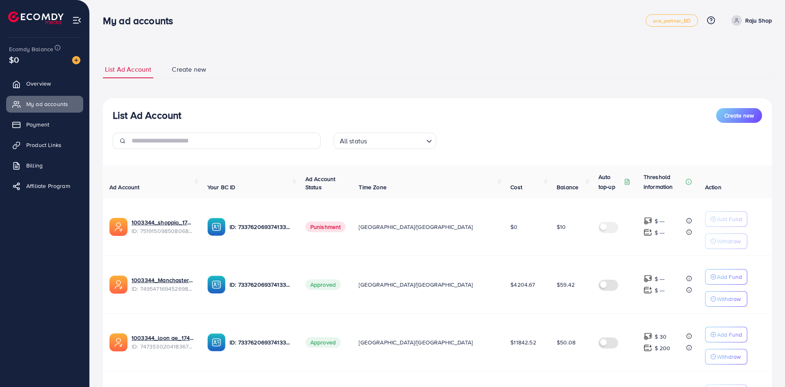 The image size is (785, 387). What do you see at coordinates (77, 20) in the screenshot?
I see `img: menu` at bounding box center [77, 20].